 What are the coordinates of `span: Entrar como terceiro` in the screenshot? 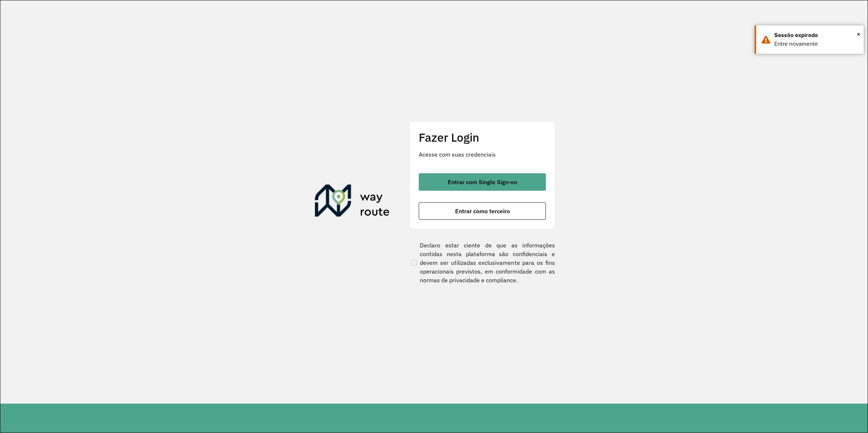 It's located at (482, 211).